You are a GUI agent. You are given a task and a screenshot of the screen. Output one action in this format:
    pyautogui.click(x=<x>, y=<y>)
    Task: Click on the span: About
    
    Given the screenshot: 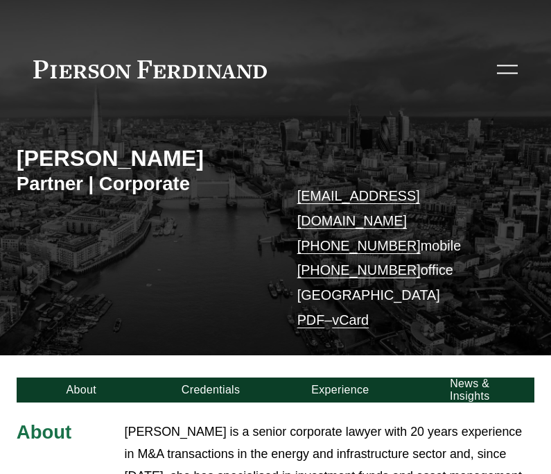 What is the action you would take?
    pyautogui.click(x=44, y=431)
    